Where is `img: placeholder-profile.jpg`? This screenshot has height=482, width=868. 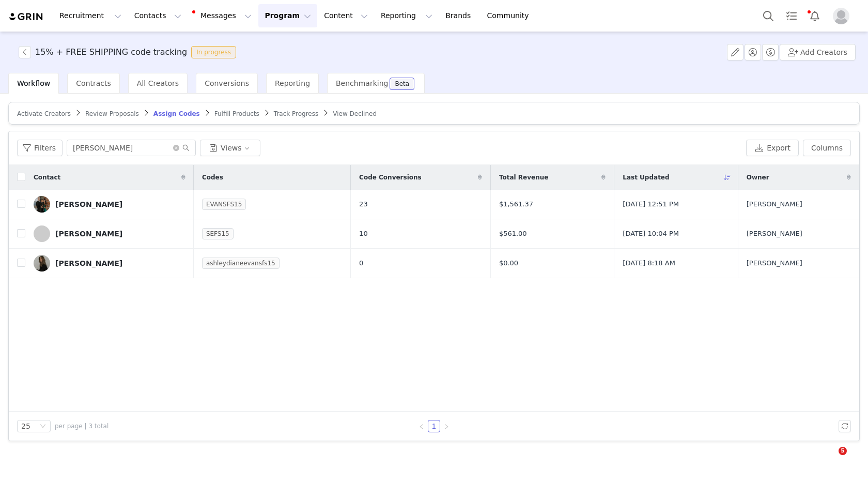
img: placeholder-profile.jpg is located at coordinates (841, 16).